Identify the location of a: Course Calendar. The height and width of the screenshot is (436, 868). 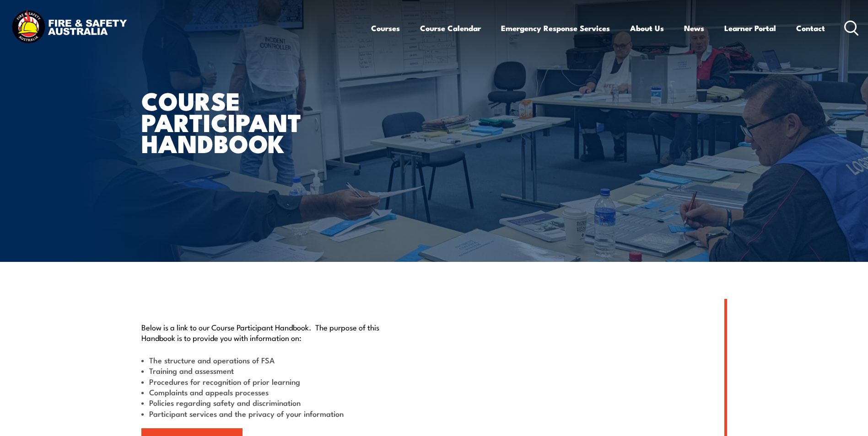
(450, 28).